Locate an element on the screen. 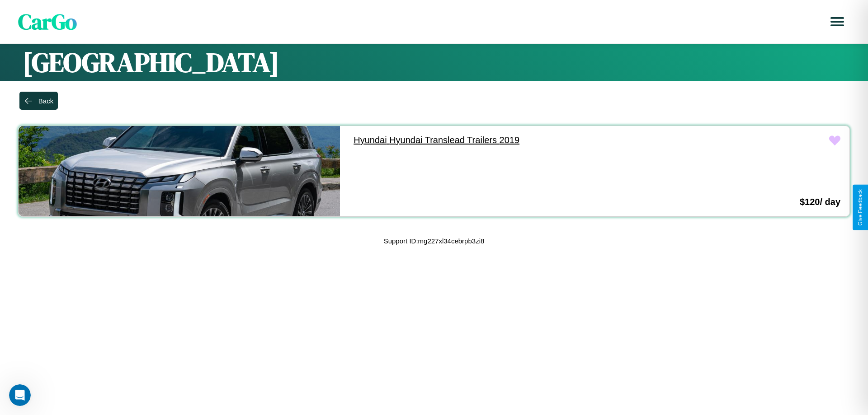 The image size is (868, 415). div: Back is located at coordinates (46, 101).